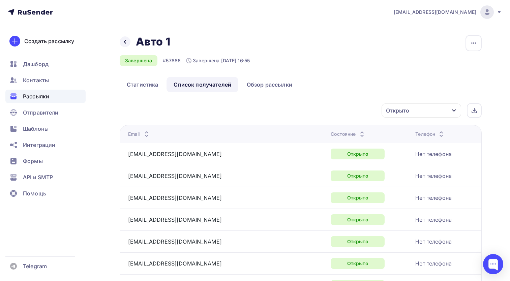  What do you see at coordinates (36, 129) in the screenshot?
I see `span: Шаблоны` at bounding box center [36, 129].